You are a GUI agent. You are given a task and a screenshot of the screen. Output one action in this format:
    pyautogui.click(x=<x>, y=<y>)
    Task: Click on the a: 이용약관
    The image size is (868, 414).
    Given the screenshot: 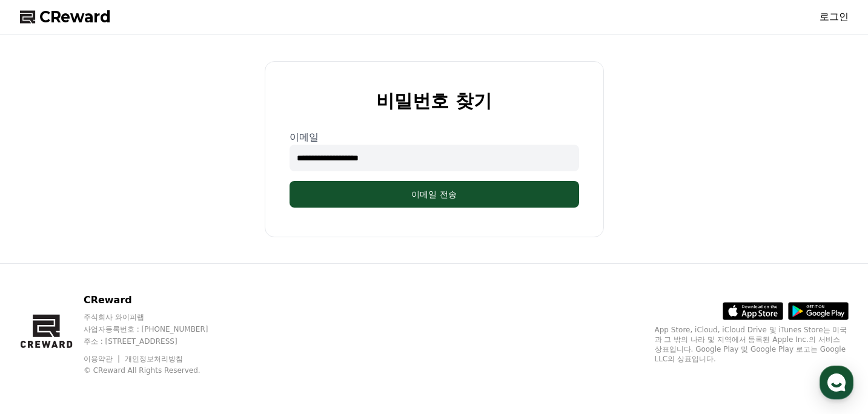 What is the action you would take?
    pyautogui.click(x=102, y=359)
    